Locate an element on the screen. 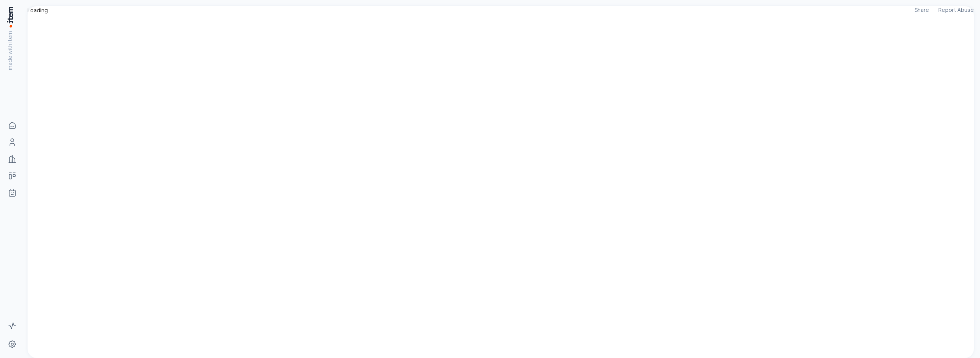  a: Report Abuse is located at coordinates (956, 10).